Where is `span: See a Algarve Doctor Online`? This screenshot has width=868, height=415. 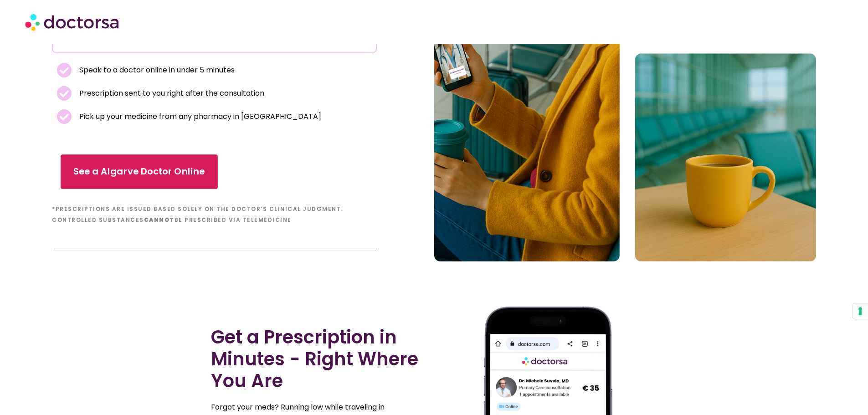 span: See a Algarve Doctor Online is located at coordinates (139, 172).